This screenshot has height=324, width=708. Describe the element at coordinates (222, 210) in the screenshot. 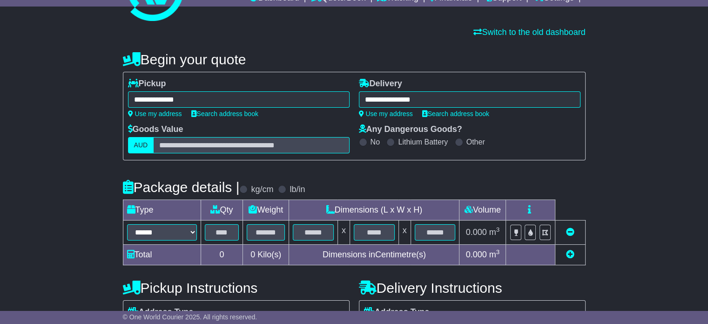

I see `td: Qty` at that location.